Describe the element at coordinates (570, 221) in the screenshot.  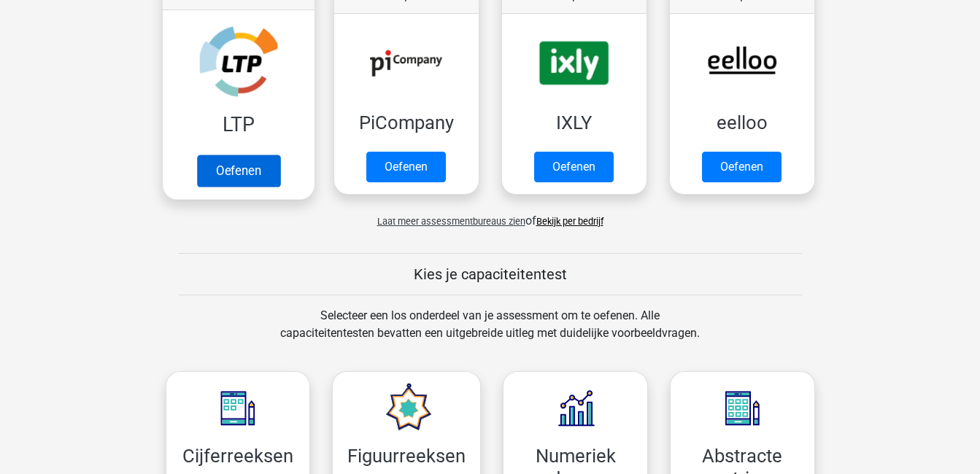
I see `a: Bekijk per bedrijf` at that location.